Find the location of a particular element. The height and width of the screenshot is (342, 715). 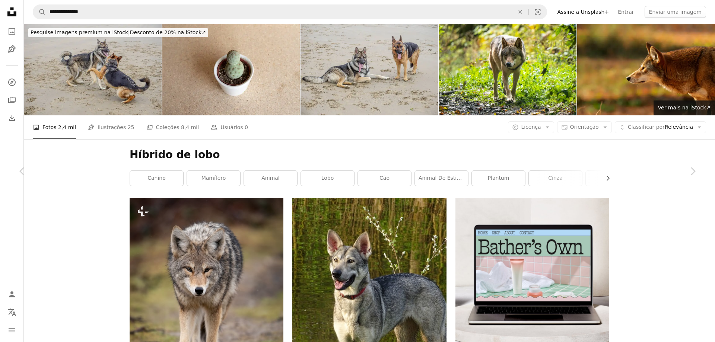

a: Fotos is located at coordinates (12, 31).